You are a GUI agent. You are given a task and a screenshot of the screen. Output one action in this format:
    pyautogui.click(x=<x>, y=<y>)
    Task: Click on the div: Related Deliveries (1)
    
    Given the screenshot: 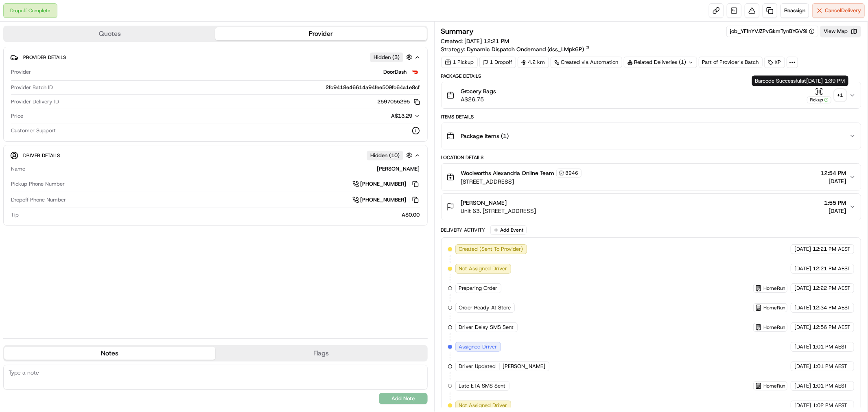 What is the action you would take?
    pyautogui.click(x=661, y=62)
    